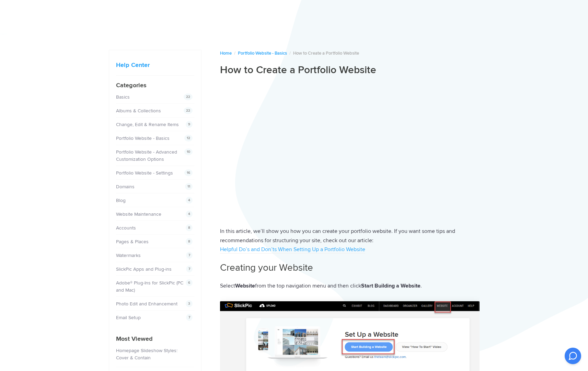 This screenshot has width=588, height=371. Describe the element at coordinates (147, 124) in the screenshot. I see `a: Change, Edit & Rename Items` at that location.